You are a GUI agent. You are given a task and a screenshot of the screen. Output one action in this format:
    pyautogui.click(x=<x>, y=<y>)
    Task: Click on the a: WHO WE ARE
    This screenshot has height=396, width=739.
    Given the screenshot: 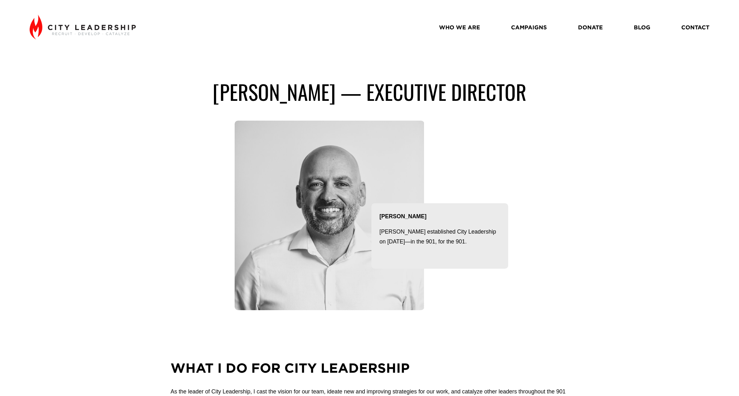 What is the action you would take?
    pyautogui.click(x=459, y=27)
    